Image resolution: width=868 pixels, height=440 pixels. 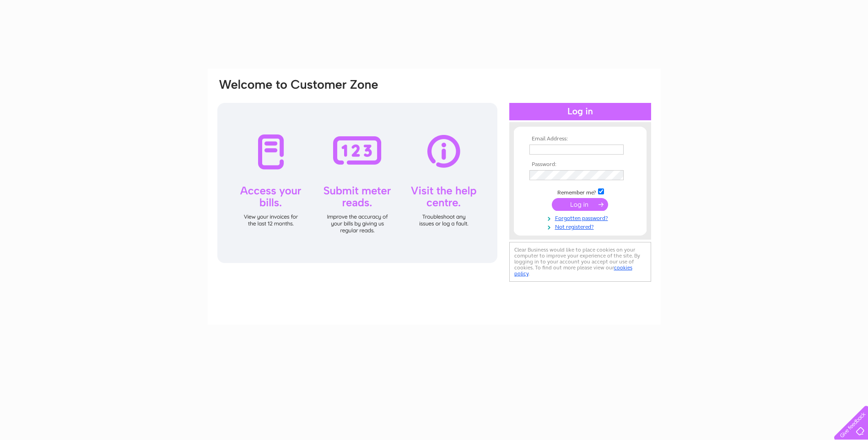 I want to click on th: Password:, so click(x=580, y=165).